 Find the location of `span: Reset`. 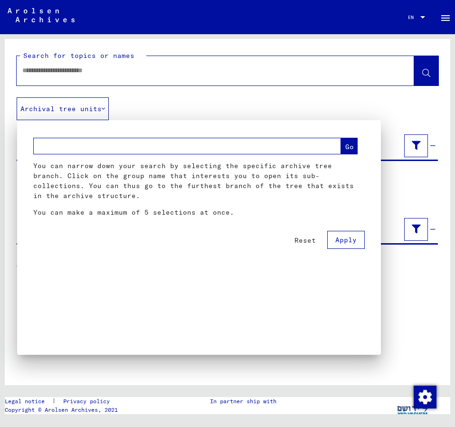

span: Reset is located at coordinates (305, 240).